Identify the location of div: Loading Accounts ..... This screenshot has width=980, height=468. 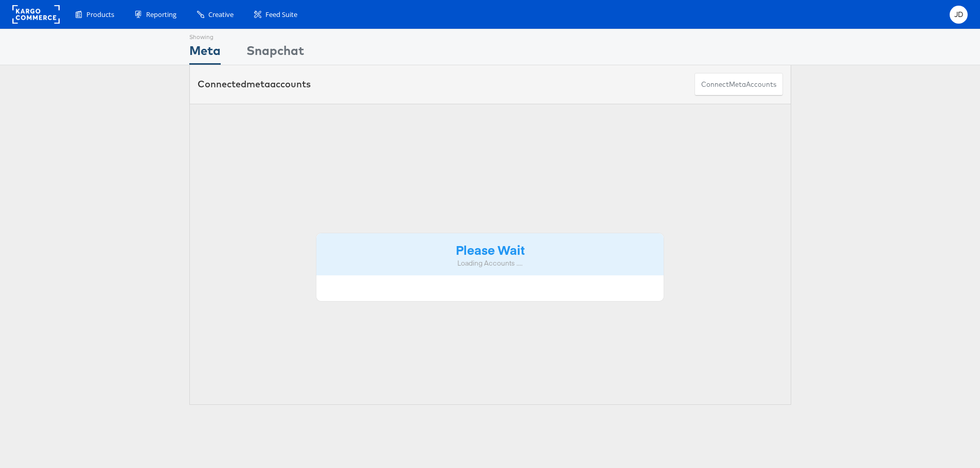
(490, 263).